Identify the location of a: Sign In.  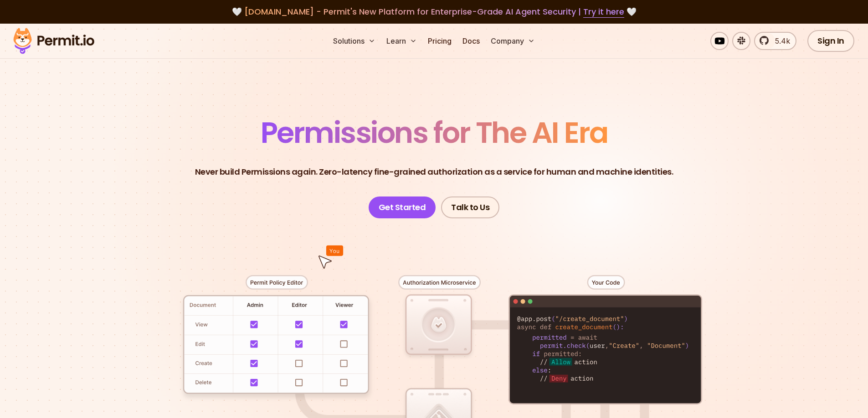
(831, 41).